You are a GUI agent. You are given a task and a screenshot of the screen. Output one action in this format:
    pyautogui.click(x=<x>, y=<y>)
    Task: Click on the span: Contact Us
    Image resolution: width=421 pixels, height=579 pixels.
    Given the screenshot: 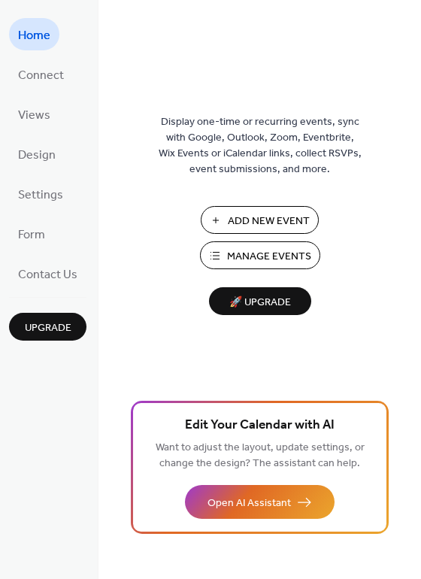 What is the action you would take?
    pyautogui.click(x=47, y=275)
    